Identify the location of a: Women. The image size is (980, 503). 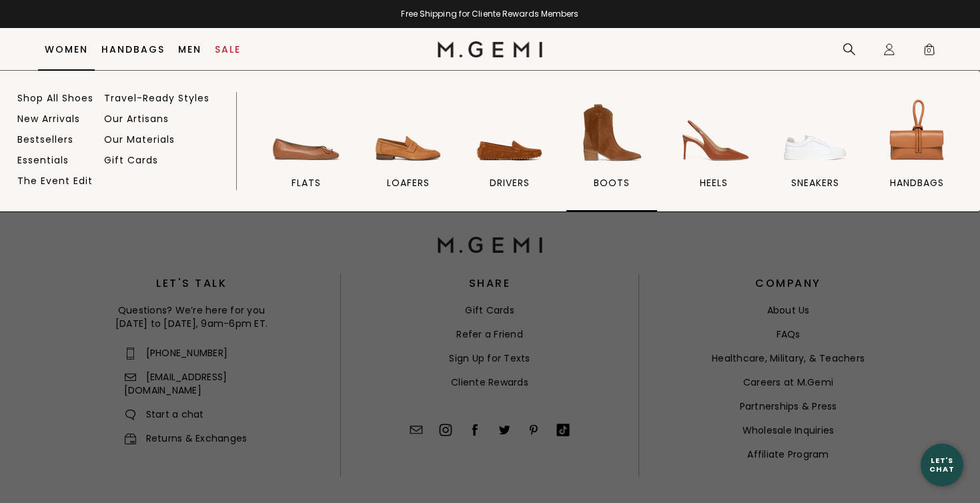
(66, 49).